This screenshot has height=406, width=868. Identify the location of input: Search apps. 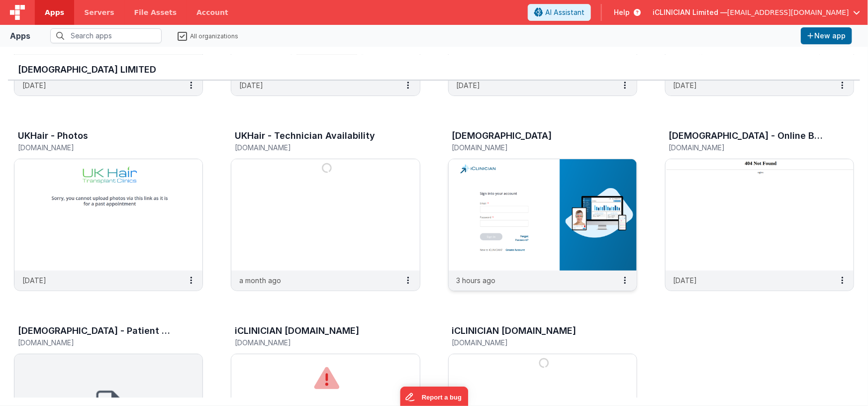
(106, 36).